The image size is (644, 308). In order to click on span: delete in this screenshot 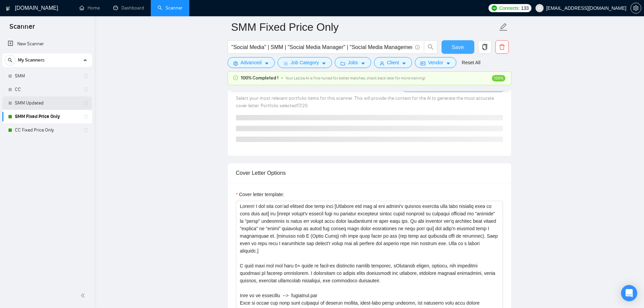, I will do `click(502, 47)`.